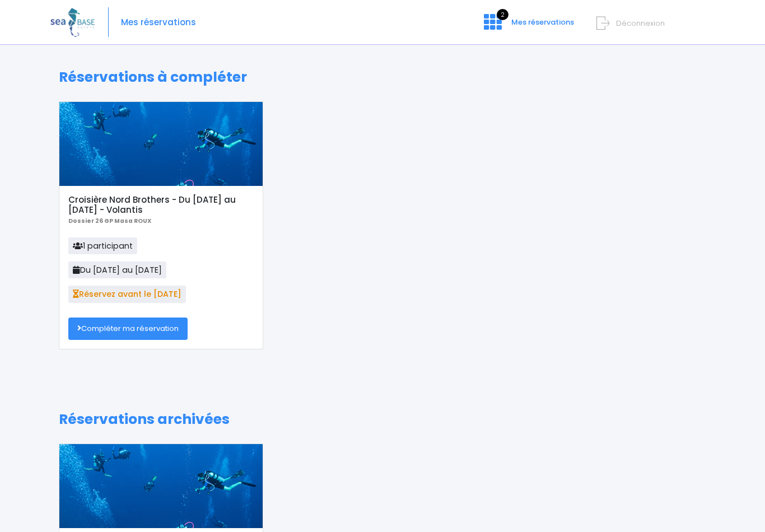 Image resolution: width=765 pixels, height=532 pixels. What do you see at coordinates (127, 328) in the screenshot?
I see `a: Compléter ma réservation` at bounding box center [127, 328].